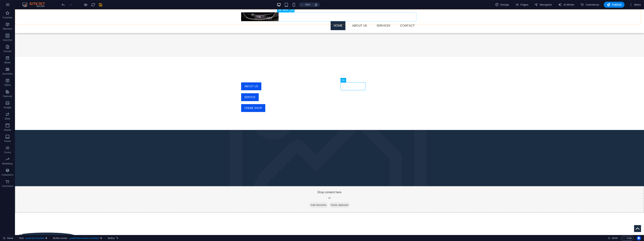 This screenshot has height=241, width=644. I want to click on button: Pages, so click(522, 5).